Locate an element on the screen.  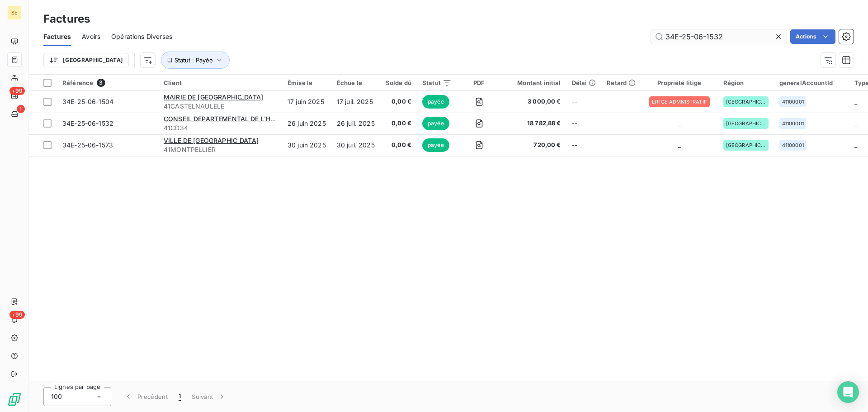
span: 41CD34 is located at coordinates (220, 128).